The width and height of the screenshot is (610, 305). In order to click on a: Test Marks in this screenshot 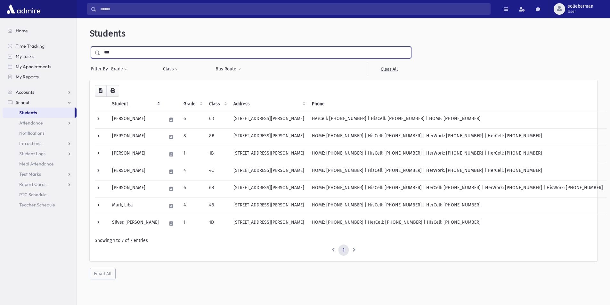, I will do `click(39, 174)`.